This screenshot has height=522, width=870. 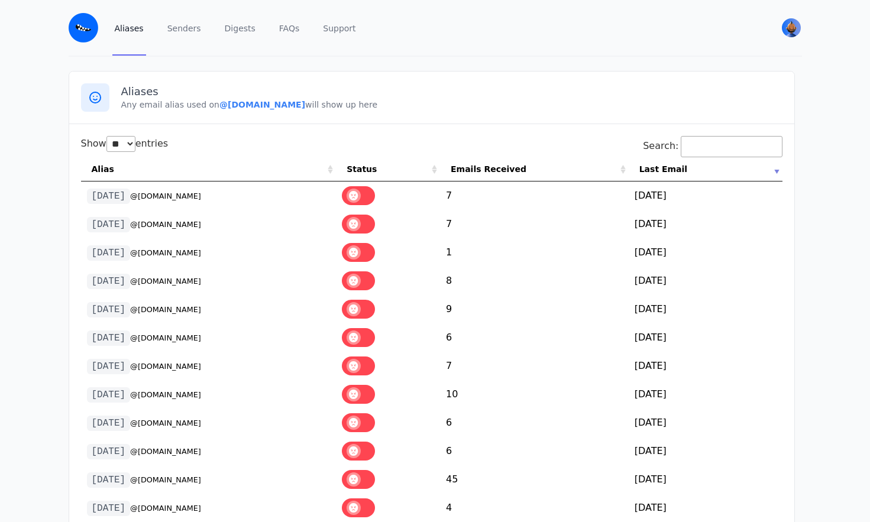 What do you see at coordinates (534, 281) in the screenshot?
I see `td: 8` at bounding box center [534, 281].